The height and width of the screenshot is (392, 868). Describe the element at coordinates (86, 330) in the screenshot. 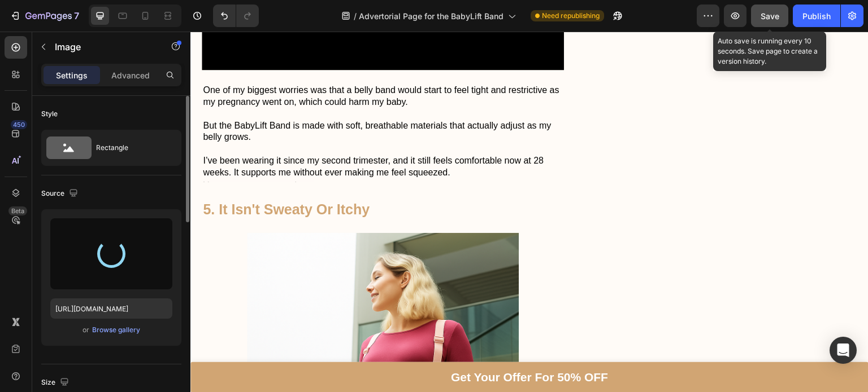

I see `span: or` at that location.